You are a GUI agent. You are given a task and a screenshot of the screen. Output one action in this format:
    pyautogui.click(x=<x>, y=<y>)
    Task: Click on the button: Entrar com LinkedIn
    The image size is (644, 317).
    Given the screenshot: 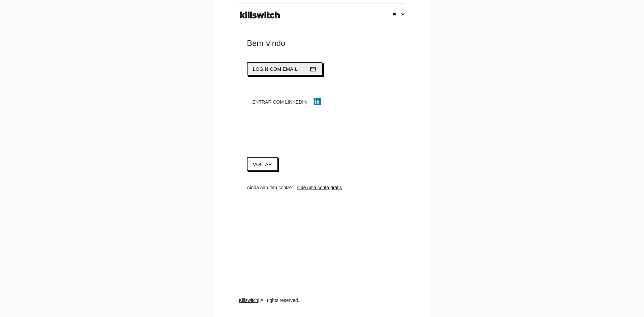 What is the action you would take?
    pyautogui.click(x=287, y=102)
    